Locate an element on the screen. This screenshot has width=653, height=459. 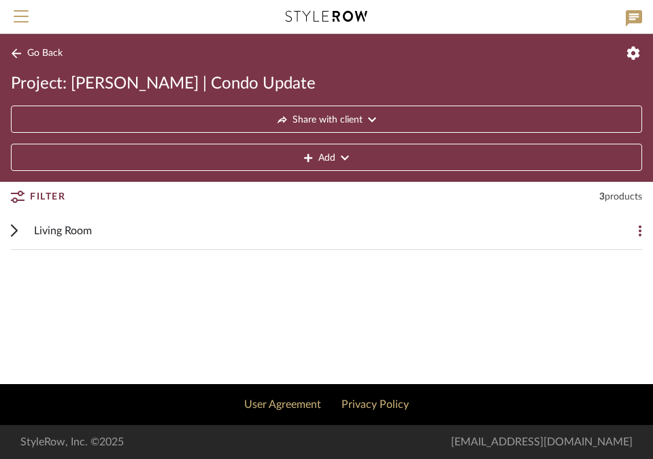
button: Filter is located at coordinates (38, 197).